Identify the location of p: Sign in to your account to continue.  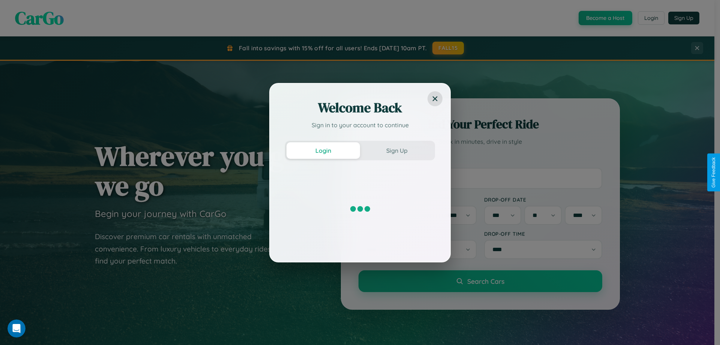
(360, 125).